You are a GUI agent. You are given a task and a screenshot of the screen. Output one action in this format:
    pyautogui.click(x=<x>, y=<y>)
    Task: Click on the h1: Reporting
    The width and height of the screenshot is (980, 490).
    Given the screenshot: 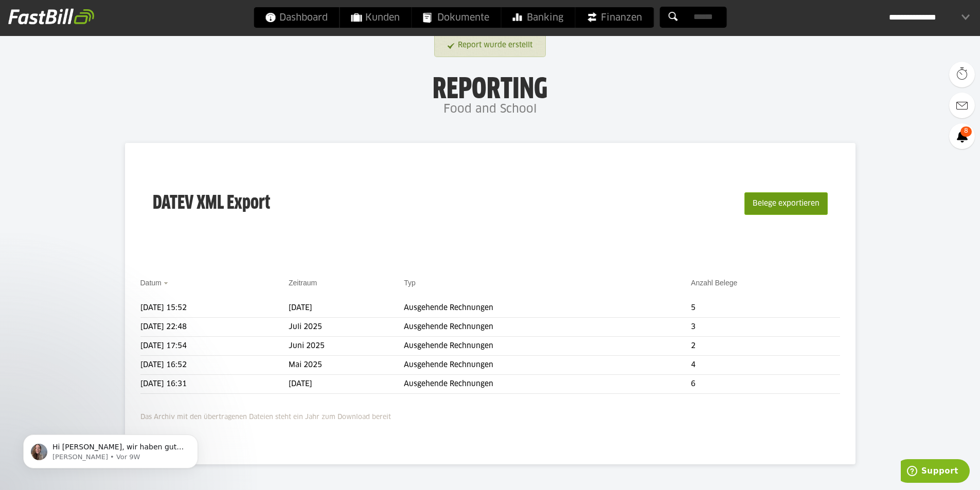 What is the action you would take?
    pyautogui.click(x=490, y=86)
    